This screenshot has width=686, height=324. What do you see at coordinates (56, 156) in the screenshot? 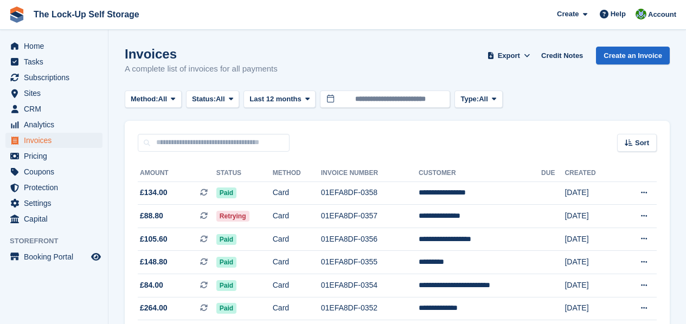
I see `span: Pricing` at bounding box center [56, 156].